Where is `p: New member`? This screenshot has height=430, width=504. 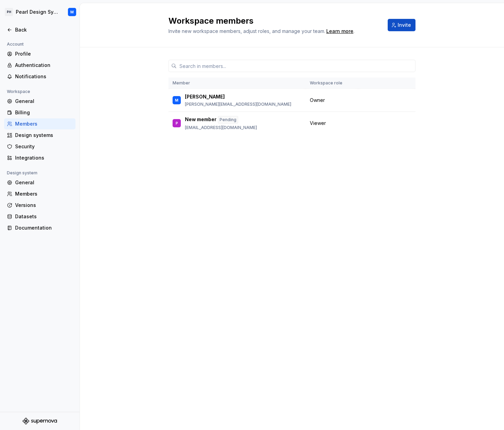
p: New member is located at coordinates (201, 120).